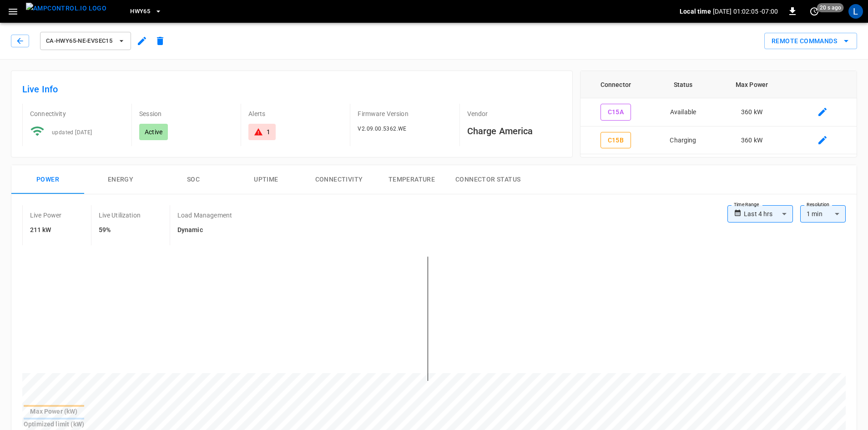 The image size is (868, 430). Describe the element at coordinates (856, 12) in the screenshot. I see `div: profile-icon` at that location.